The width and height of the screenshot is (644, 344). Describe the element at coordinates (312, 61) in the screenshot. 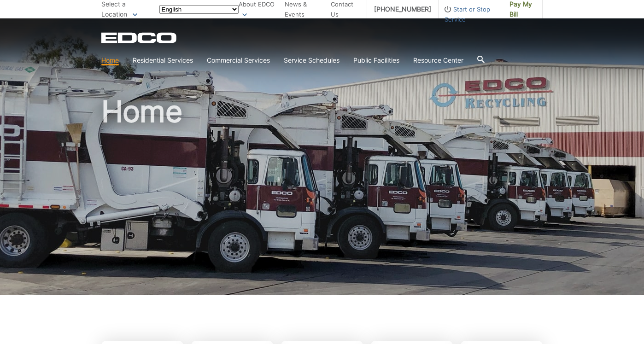

I see `a: Service Schedules` at that location.